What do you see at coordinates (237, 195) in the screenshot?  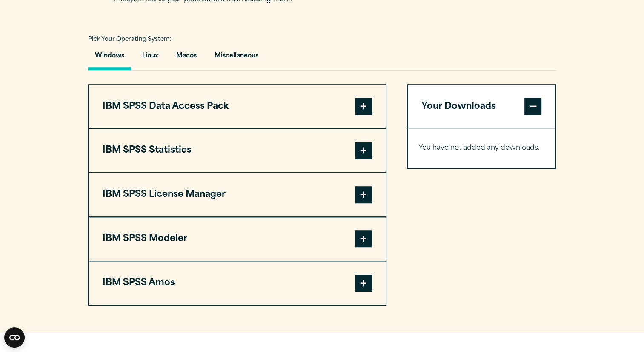 I see `button: IBM SPSS License Manager` at bounding box center [237, 195].